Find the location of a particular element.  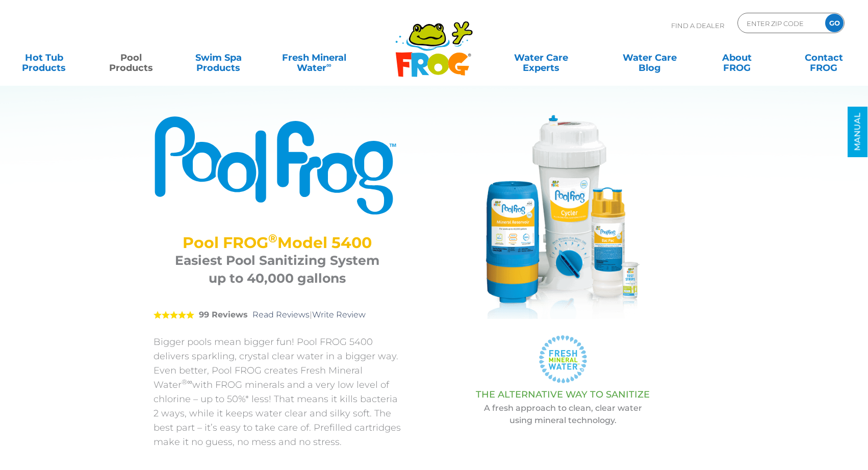

strong: 99 Reviews is located at coordinates (224, 314).